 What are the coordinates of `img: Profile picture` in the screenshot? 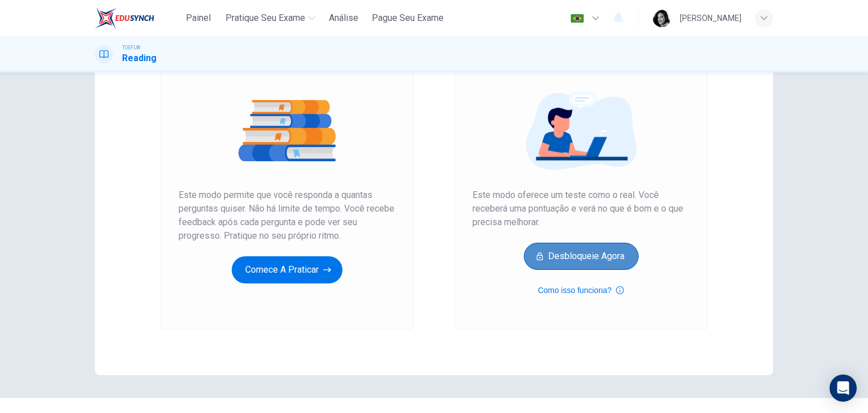 It's located at (662, 18).